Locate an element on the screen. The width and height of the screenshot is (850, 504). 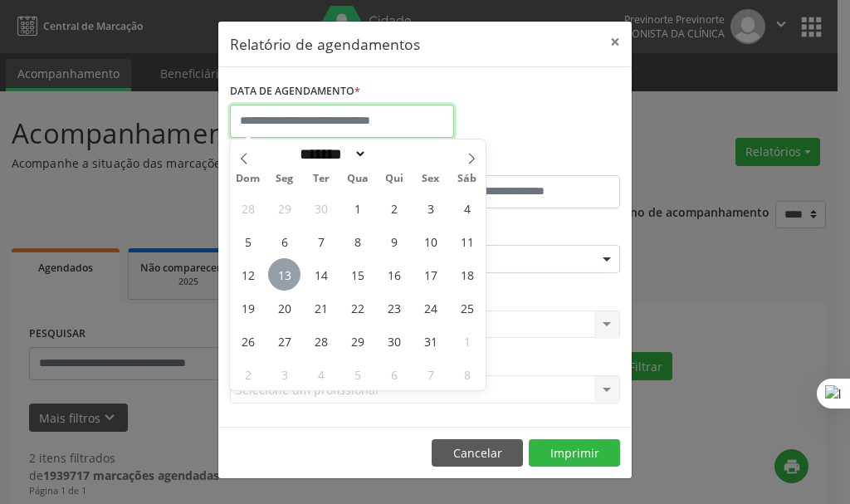
span: Outubro 21, 2025 is located at coordinates (321, 307).